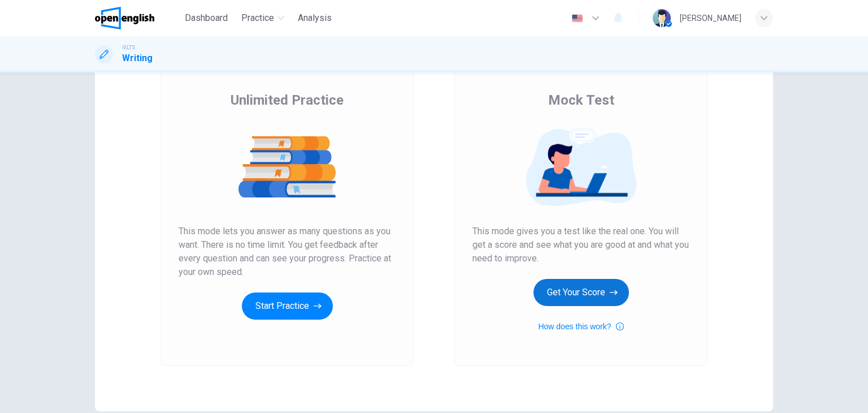 The width and height of the screenshot is (868, 413). What do you see at coordinates (206, 18) in the screenshot?
I see `button: Dashboard` at bounding box center [206, 18].